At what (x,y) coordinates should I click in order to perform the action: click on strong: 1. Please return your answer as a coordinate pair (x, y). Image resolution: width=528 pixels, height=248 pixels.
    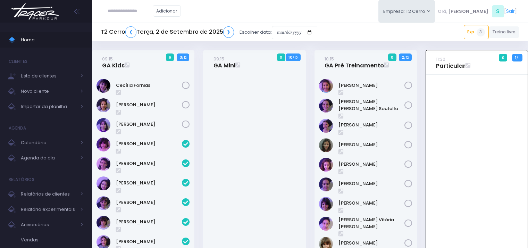
    Looking at the image, I should click on (516, 58).